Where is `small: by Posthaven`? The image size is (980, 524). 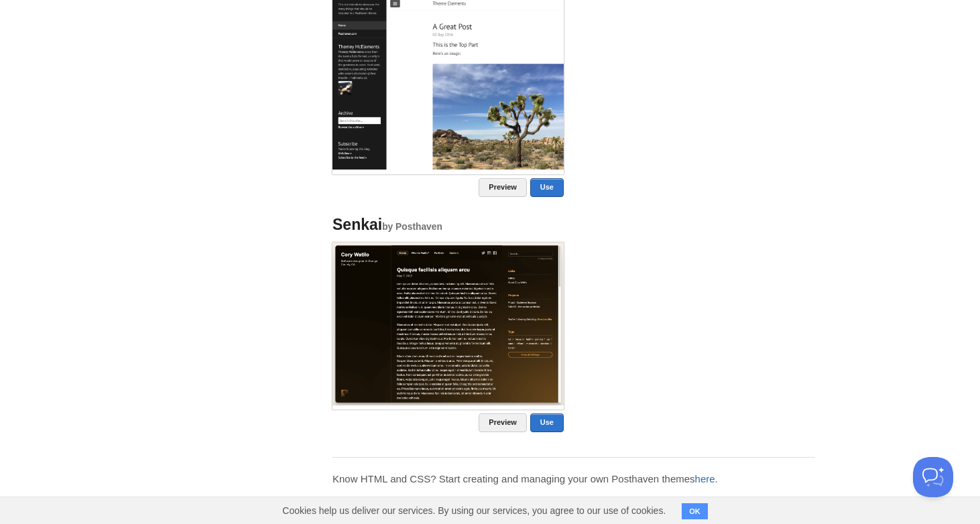
small: by Posthaven is located at coordinates (412, 227).